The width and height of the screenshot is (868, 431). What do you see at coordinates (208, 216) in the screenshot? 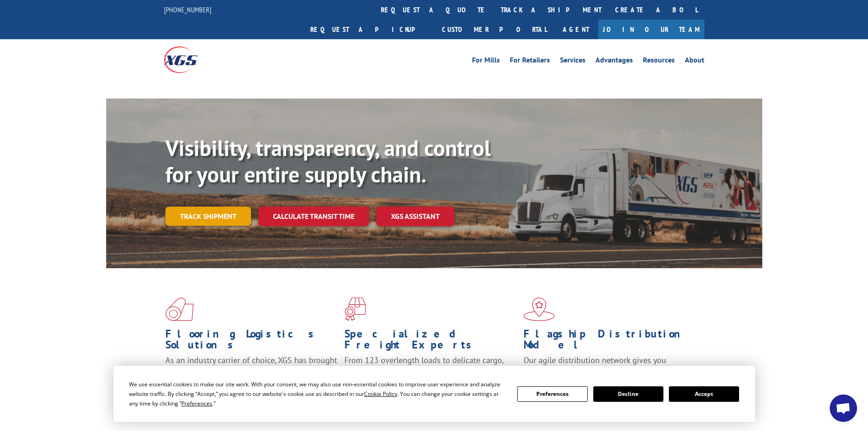
I see `a: Track shipment` at bounding box center [208, 216].